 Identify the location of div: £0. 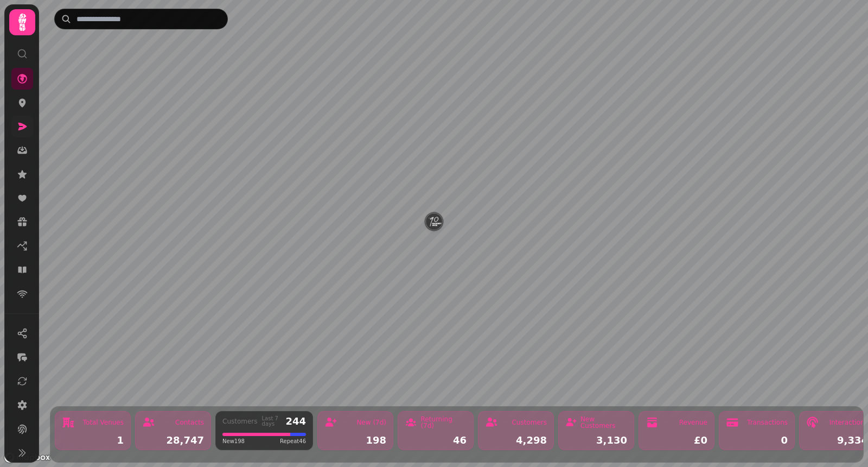
(677, 441).